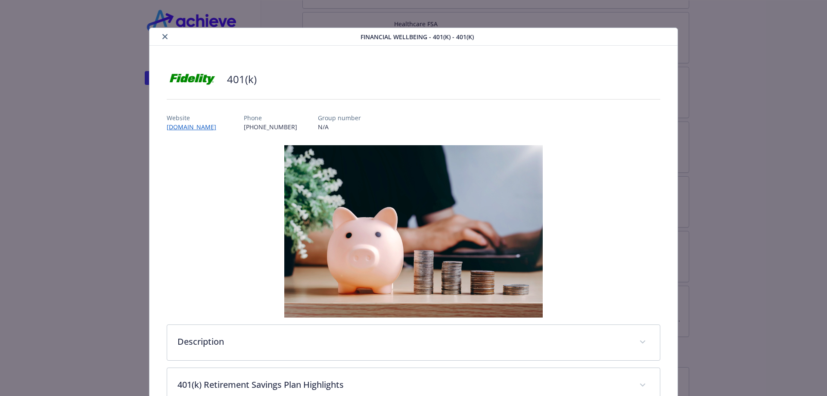  I want to click on span: Financial Wellbeing - 401(k) - 401(k), so click(417, 37).